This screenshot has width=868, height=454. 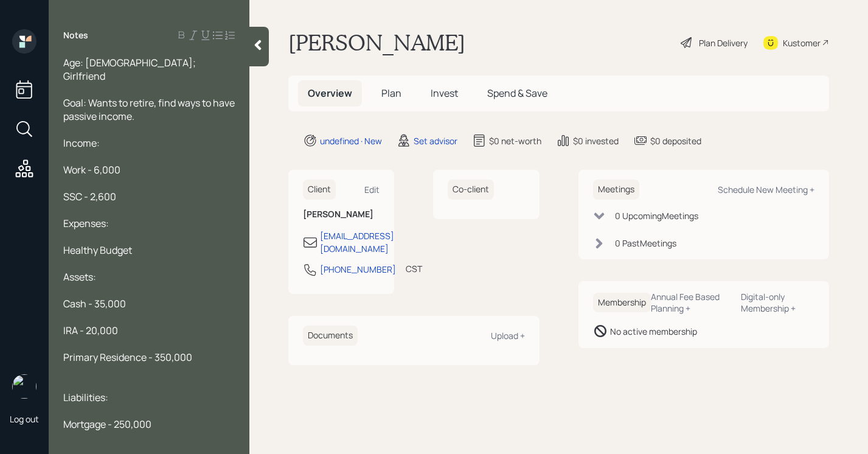 What do you see at coordinates (76, 36) in the screenshot?
I see `label: Notes` at bounding box center [76, 36].